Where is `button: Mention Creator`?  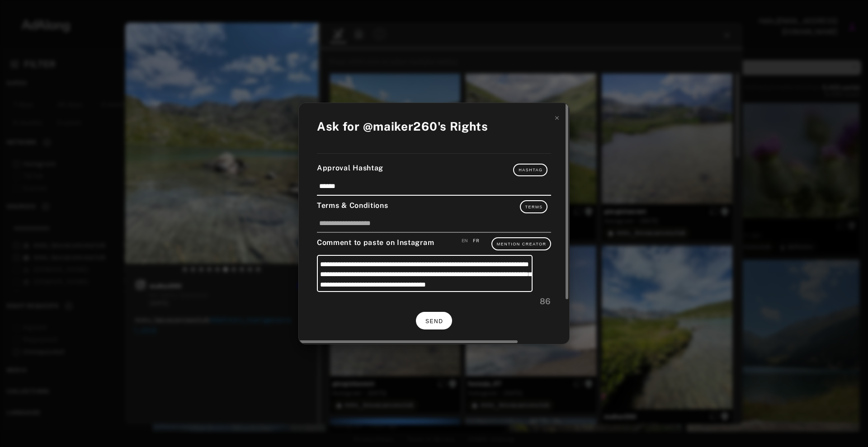 button: Mention Creator is located at coordinates (521, 244).